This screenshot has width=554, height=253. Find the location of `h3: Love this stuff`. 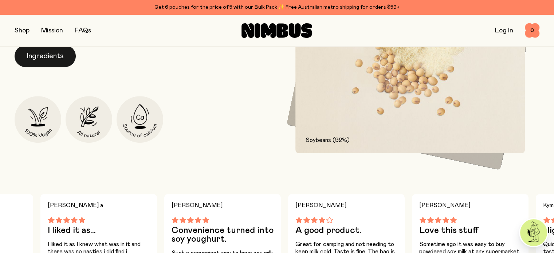

h3: Love this stuff is located at coordinates (470, 230).